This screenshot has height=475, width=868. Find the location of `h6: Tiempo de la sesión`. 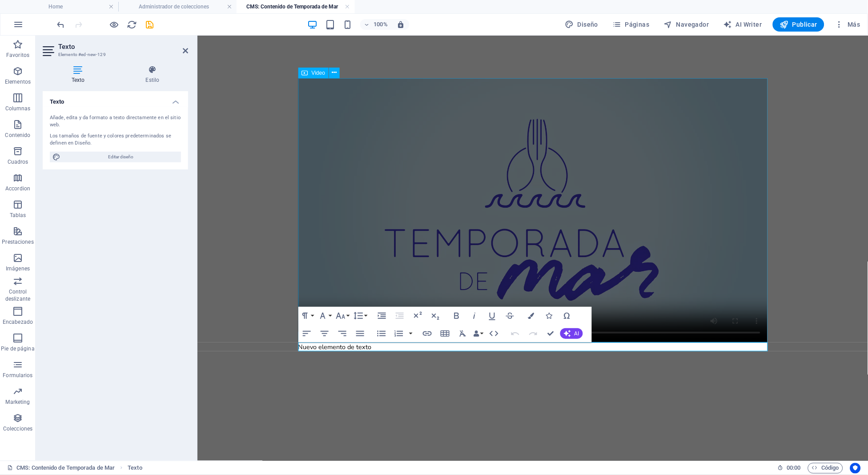

h6: Tiempo de la sesión is located at coordinates (789, 468).